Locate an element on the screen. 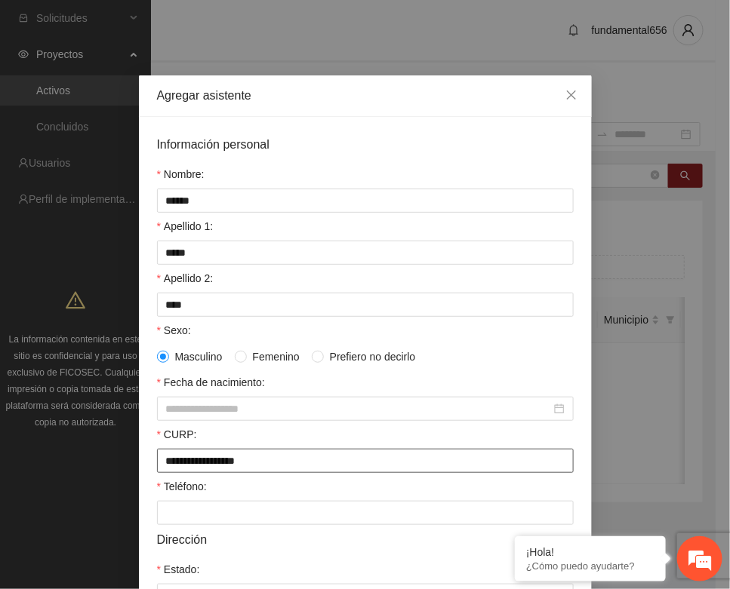 Image resolution: width=730 pixels, height=589 pixels. span: Femenino is located at coordinates (276, 357).